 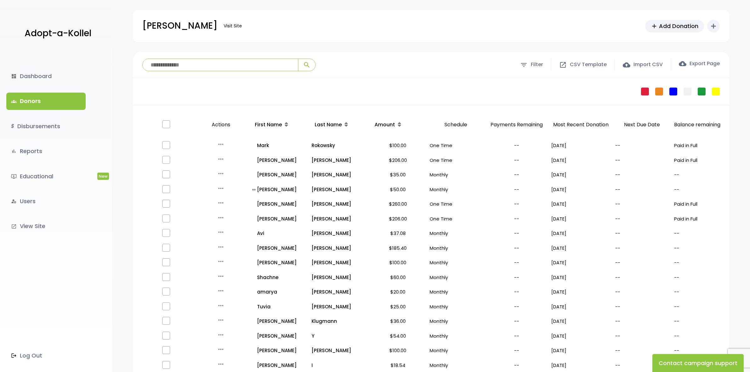 What do you see at coordinates (642, 125) in the screenshot?
I see `p: Next Due Date` at bounding box center [642, 125].